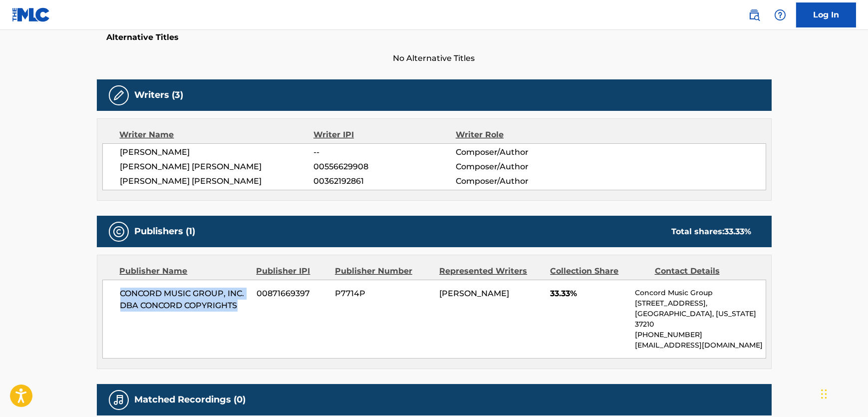 The height and width of the screenshot is (417, 868). I want to click on img: MLC Logo, so click(31, 15).